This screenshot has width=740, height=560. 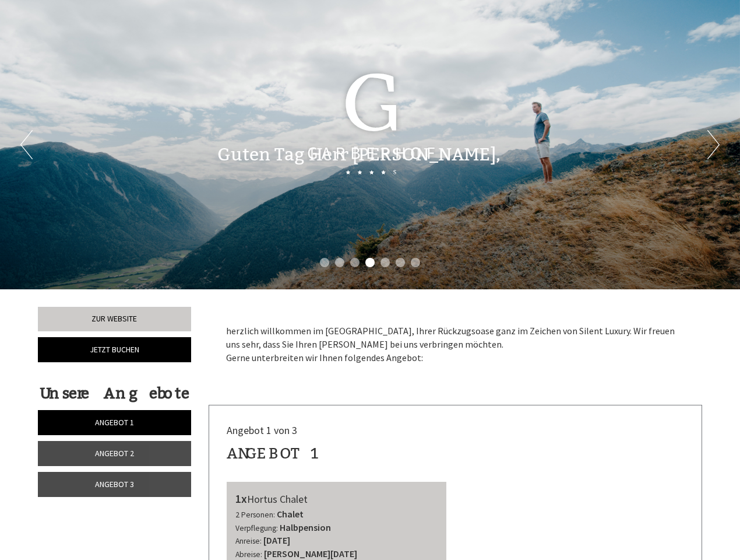 What do you see at coordinates (114, 484) in the screenshot?
I see `span: Angebot 3` at bounding box center [114, 484].